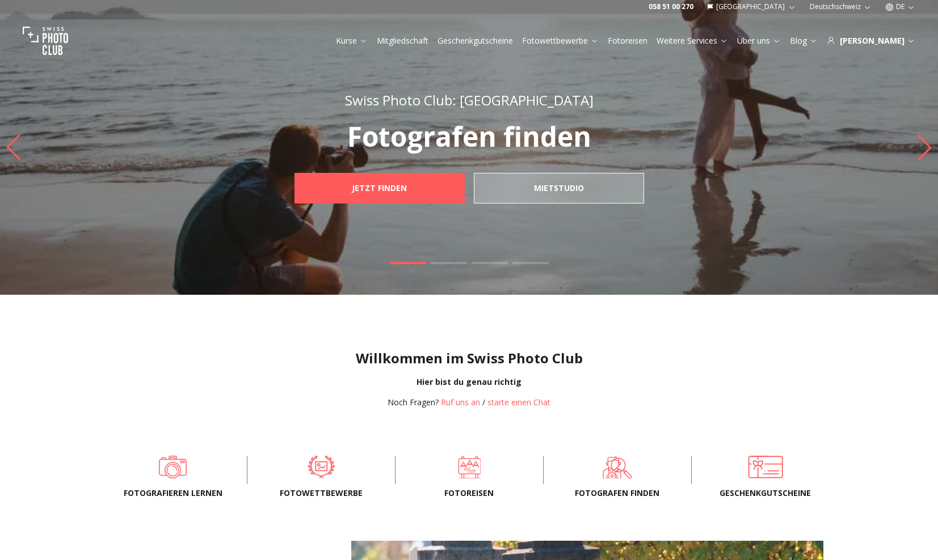 Image resolution: width=938 pixels, height=560 pixels. Describe the element at coordinates (560, 41) in the screenshot. I see `button: Fotowettbewerbe` at that location.